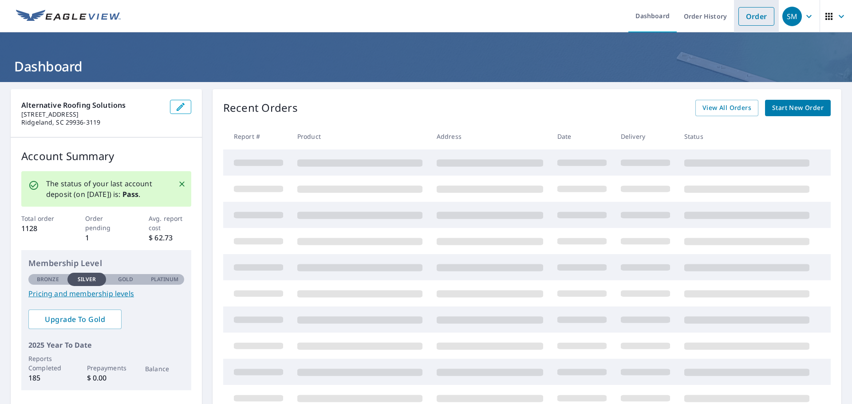  I want to click on p: Total order, so click(43, 218).